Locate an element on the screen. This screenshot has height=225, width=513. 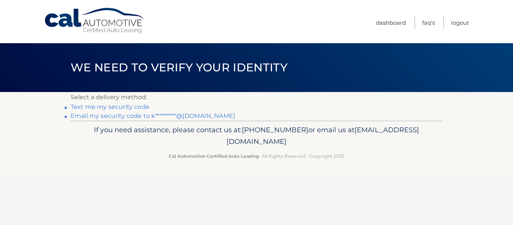
strong: Cal Automotive Certified Auto Leasing is located at coordinates (214, 156).